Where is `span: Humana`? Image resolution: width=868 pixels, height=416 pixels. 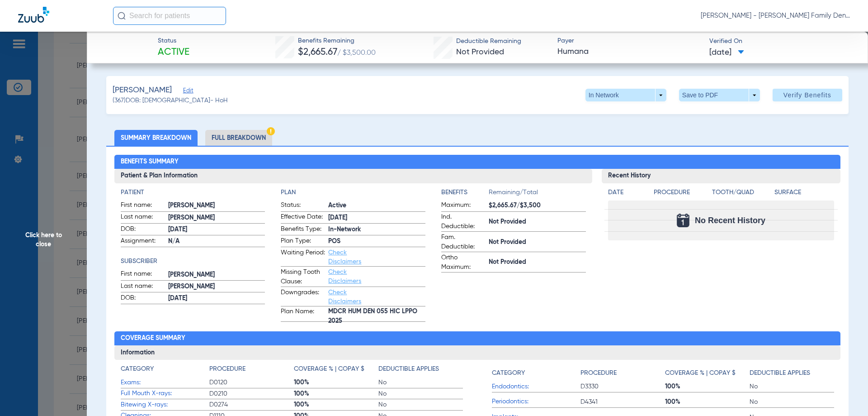
span: Humana is located at coordinates (630, 52).